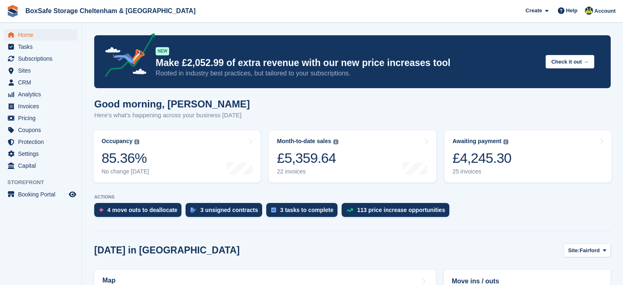  I want to click on div: 113 price increase opportunities, so click(401, 210).